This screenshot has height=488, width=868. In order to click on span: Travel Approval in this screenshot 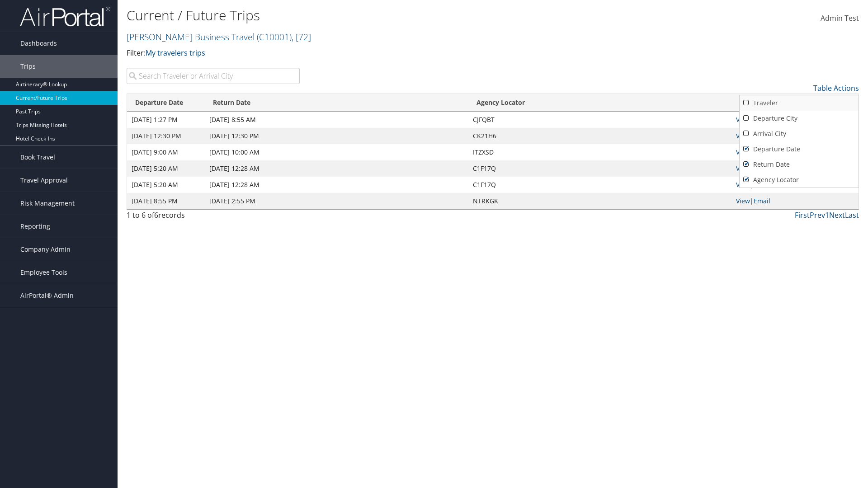, I will do `click(44, 180)`.